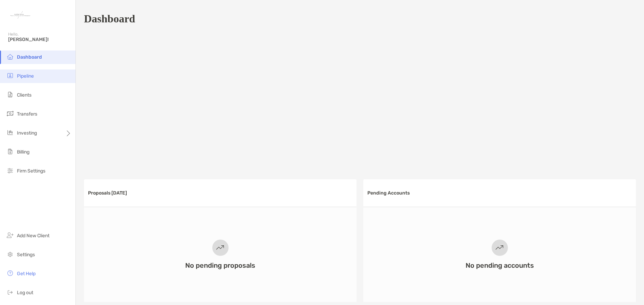  Describe the element at coordinates (499, 265) in the screenshot. I see `h3: No pending accounts` at that location.